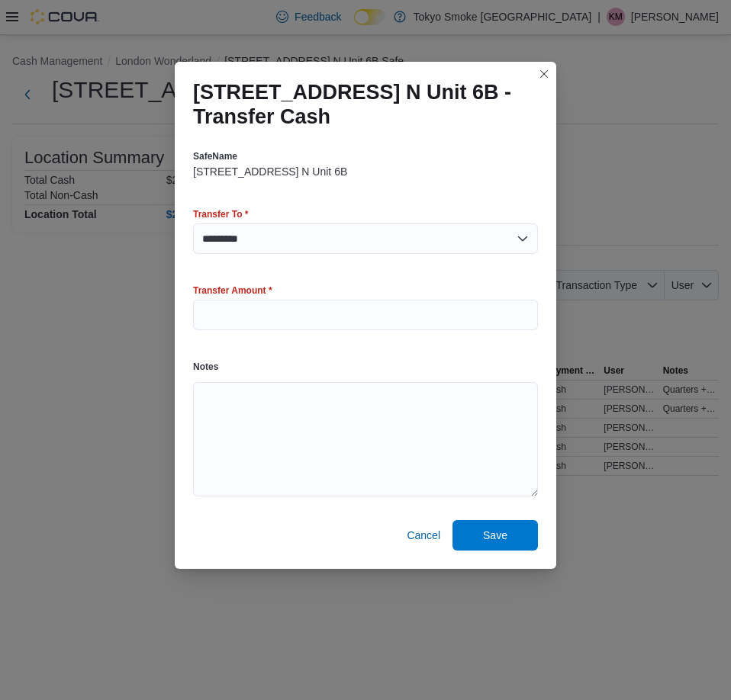 The image size is (731, 700). What do you see at coordinates (495, 536) in the screenshot?
I see `button: Save` at bounding box center [495, 536].